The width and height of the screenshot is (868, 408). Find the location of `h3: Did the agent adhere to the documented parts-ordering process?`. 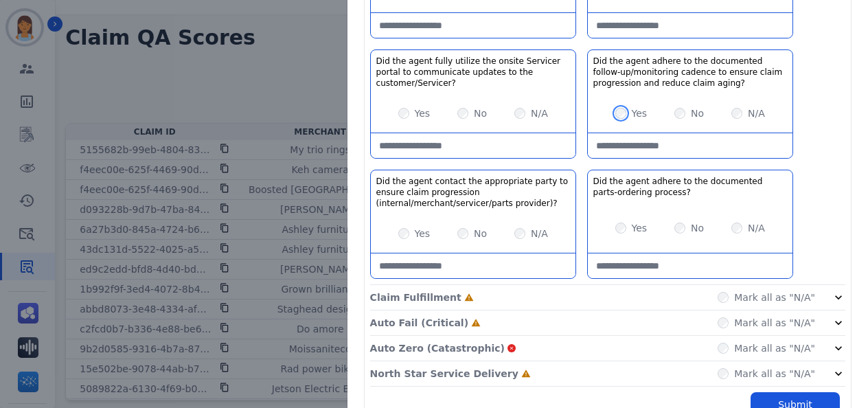

h3: Did the agent adhere to the documented parts-ordering process? is located at coordinates (690, 187).